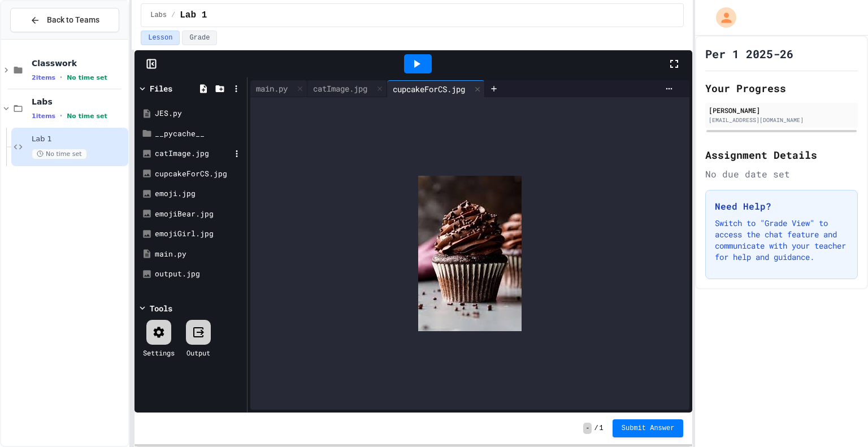  Describe the element at coordinates (781, 155) in the screenshot. I see `h2: Assignment Details` at that location.